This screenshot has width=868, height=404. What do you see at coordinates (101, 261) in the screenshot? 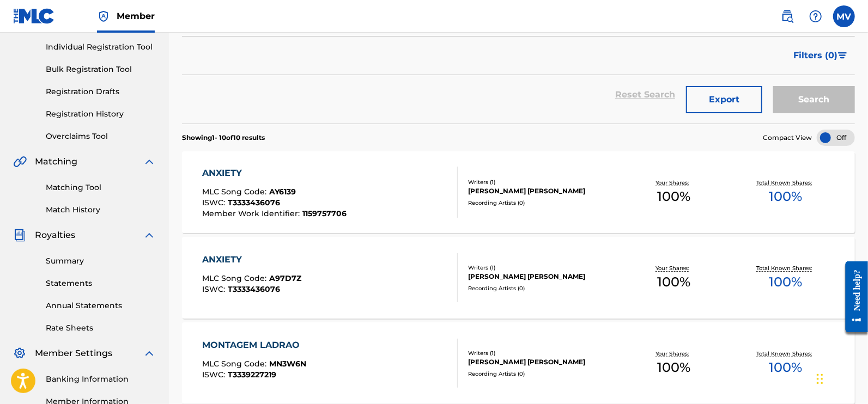
I see `a: Summary` at bounding box center [101, 261].